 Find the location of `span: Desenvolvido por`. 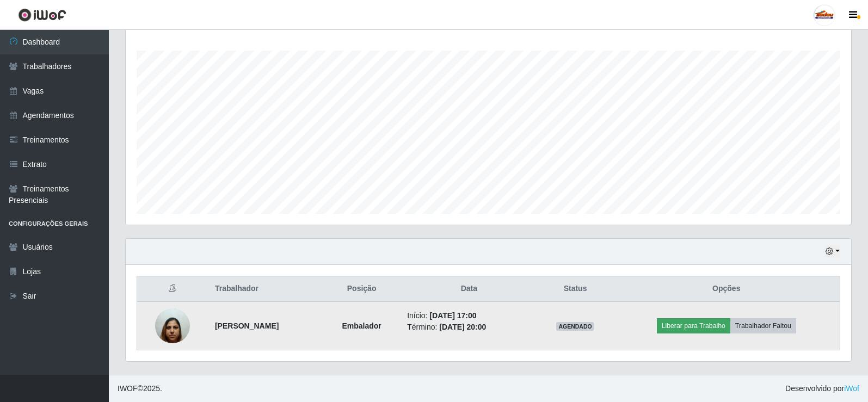

span: Desenvolvido por is located at coordinates (822, 388).